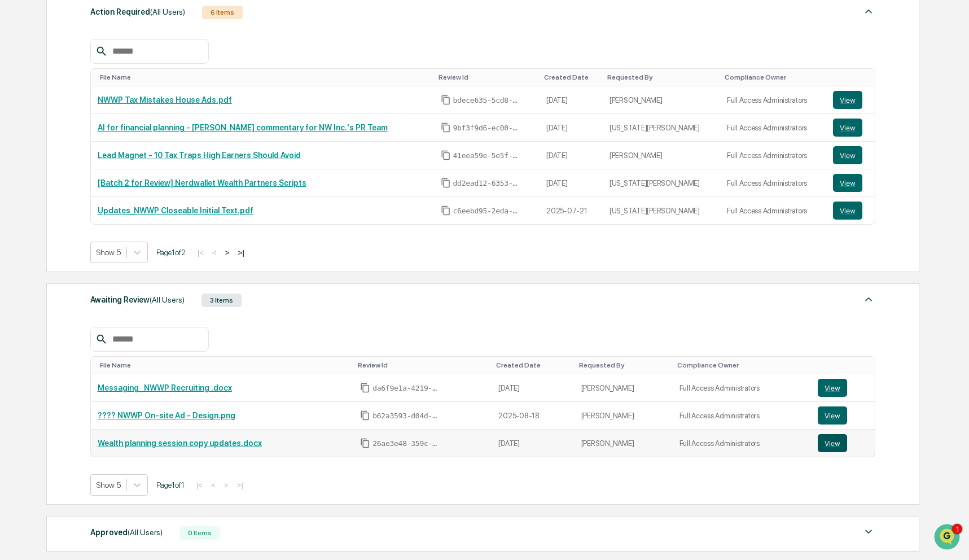 The height and width of the screenshot is (560, 969). I want to click on a: Powered byPylon, so click(108, 253).